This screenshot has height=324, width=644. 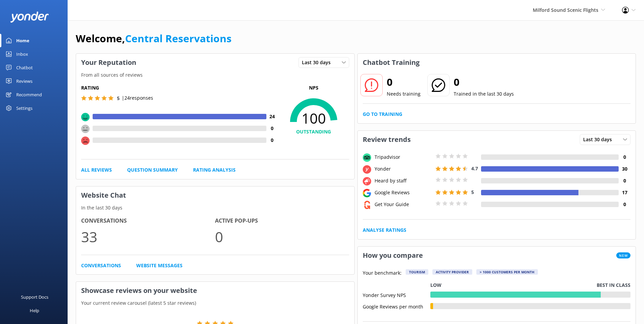 What do you see at coordinates (179, 88) in the screenshot?
I see `h5: Rating` at bounding box center [179, 88].